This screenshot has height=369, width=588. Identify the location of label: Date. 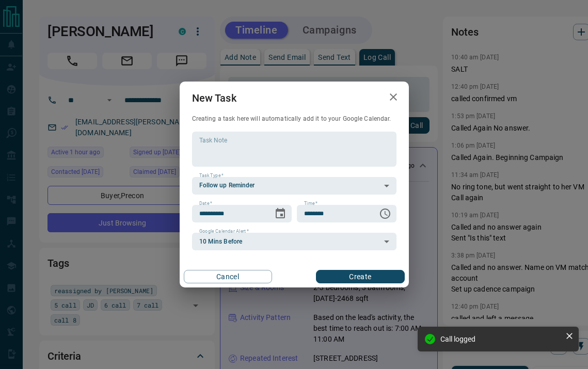
(205, 203).